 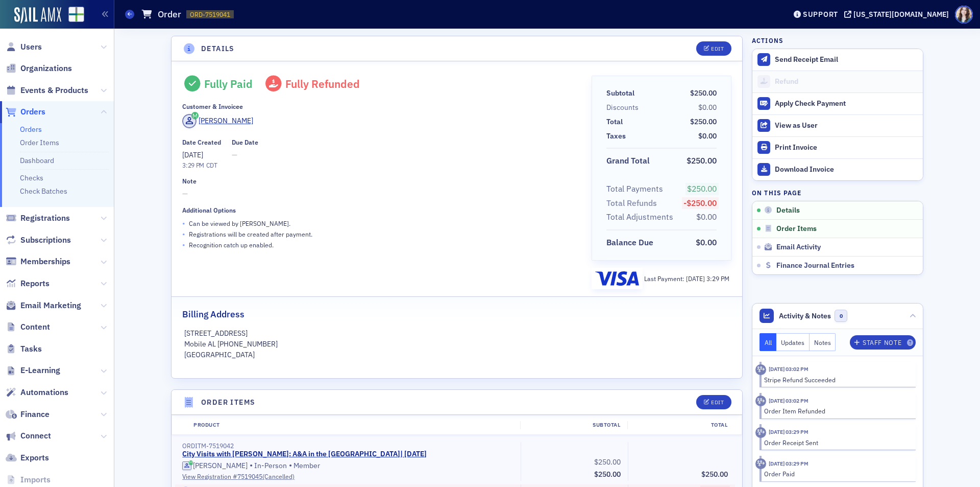 What do you see at coordinates (210, 14) in the screenshot?
I see `span: ORD-7519041` at bounding box center [210, 14].